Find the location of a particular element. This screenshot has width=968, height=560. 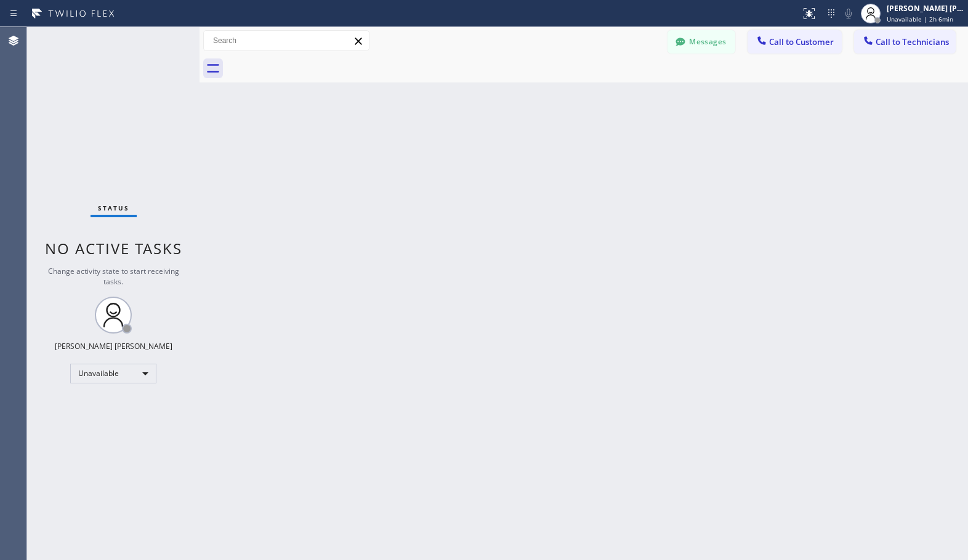

span: Status is located at coordinates (113, 208).